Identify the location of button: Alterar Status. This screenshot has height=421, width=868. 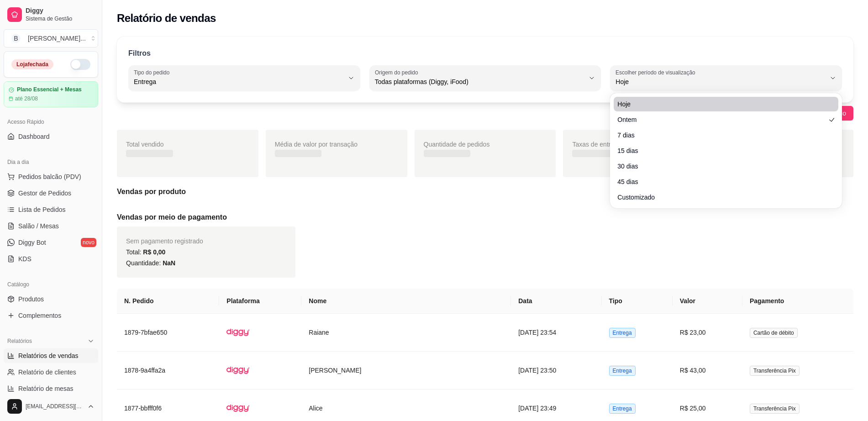
(81, 64).